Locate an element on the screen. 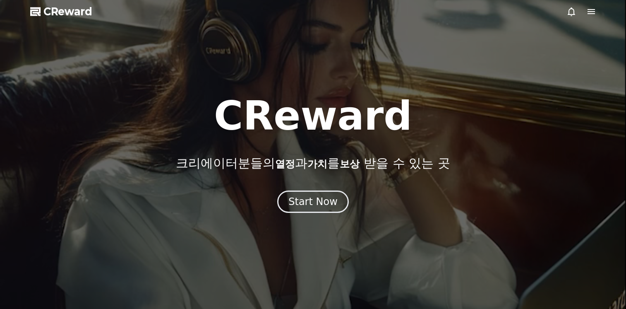 The height and width of the screenshot is (309, 626). span: 보상 is located at coordinates (350, 164).